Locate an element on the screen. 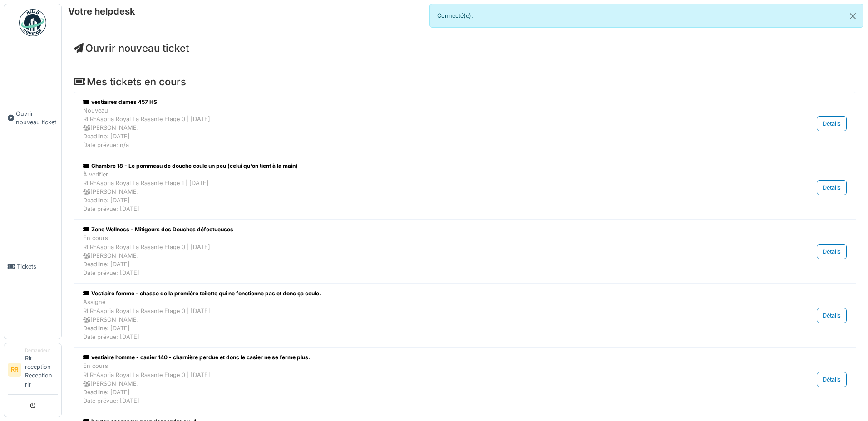 The image size is (868, 421). div: Demandeur is located at coordinates (41, 350).